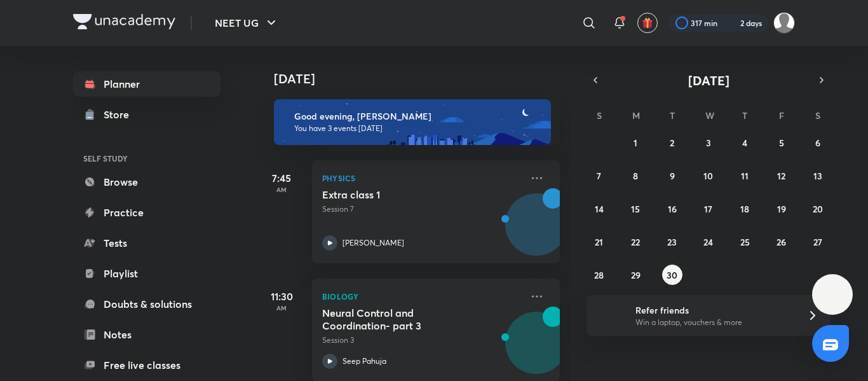 Image resolution: width=868 pixels, height=381 pixels. I want to click on a: Tests, so click(147, 243).